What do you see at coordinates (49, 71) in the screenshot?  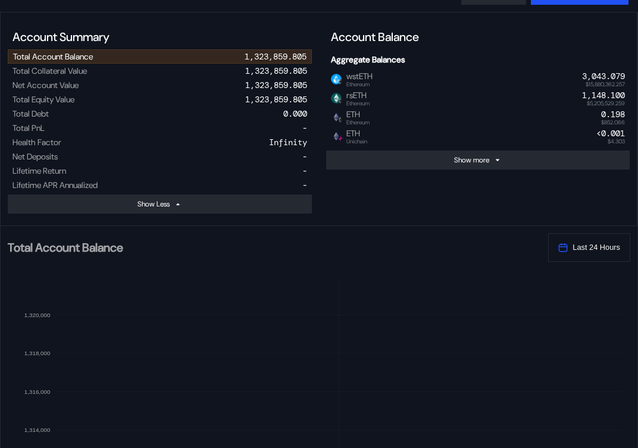 I see `div: Total Collateral Value` at bounding box center [49, 71].